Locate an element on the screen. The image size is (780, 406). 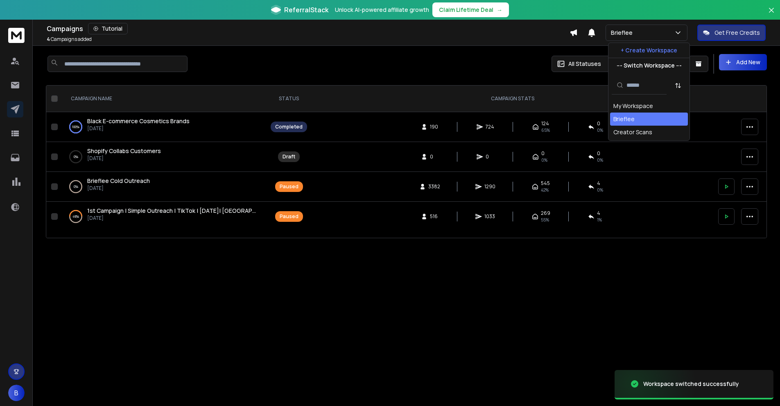
button: + Create Workspace is located at coordinates (649, 50).